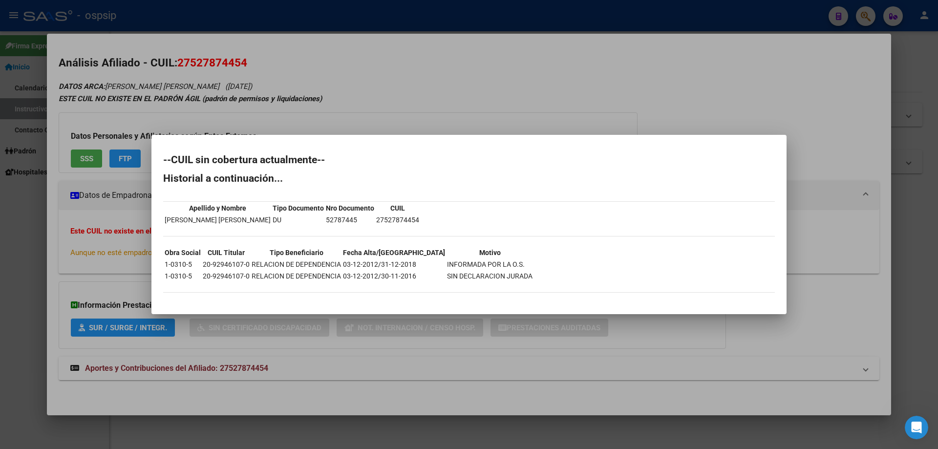 The width and height of the screenshot is (938, 449). Describe the element at coordinates (394, 276) in the screenshot. I see `td: 03-12-2012/30-11-2016` at that location.